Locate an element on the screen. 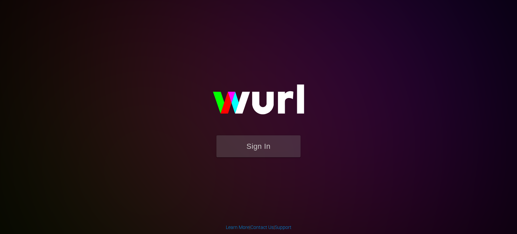 The width and height of the screenshot is (517, 234). img: wurl-logo-on-black-223613ac3d8ba8fe6dc639794a292ebdb59501304c7dfd60c99c58986ef67473.svg is located at coordinates (259, 103).